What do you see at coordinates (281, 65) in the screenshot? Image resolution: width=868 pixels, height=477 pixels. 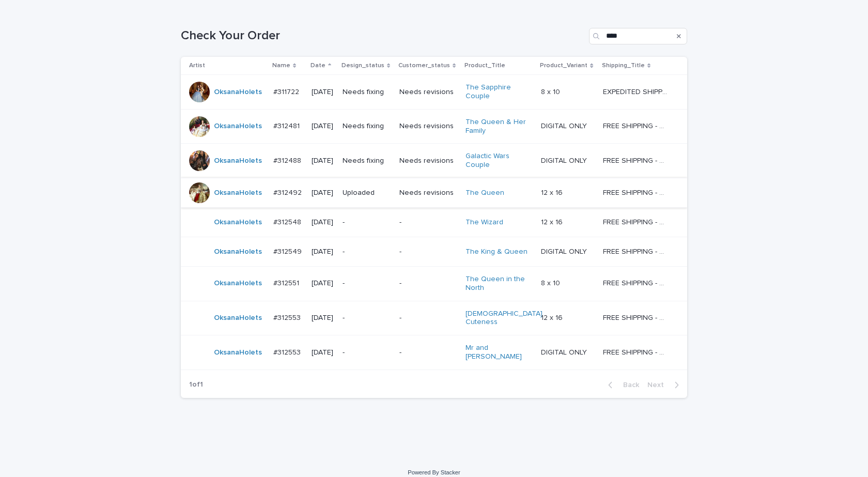 I see `p: Name` at bounding box center [281, 65].